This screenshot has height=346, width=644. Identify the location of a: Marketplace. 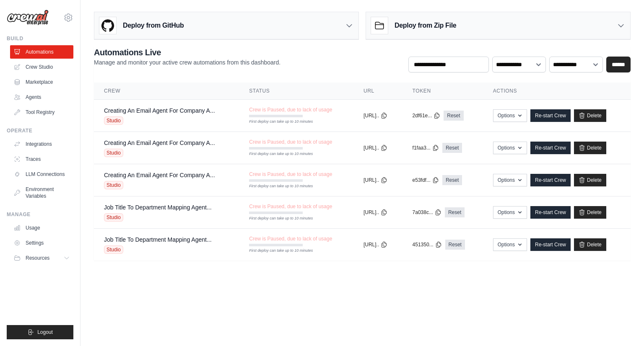
(42, 82).